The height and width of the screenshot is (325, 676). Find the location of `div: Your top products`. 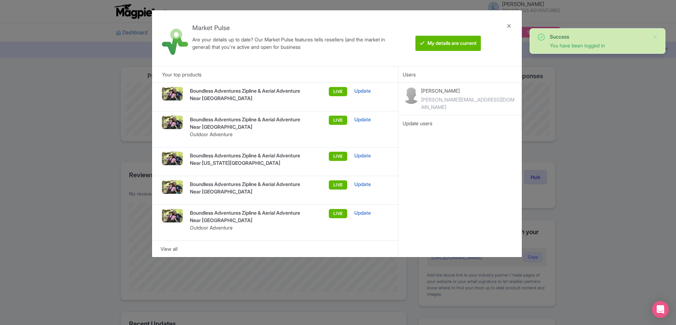

div: Your top products is located at coordinates (275, 74).